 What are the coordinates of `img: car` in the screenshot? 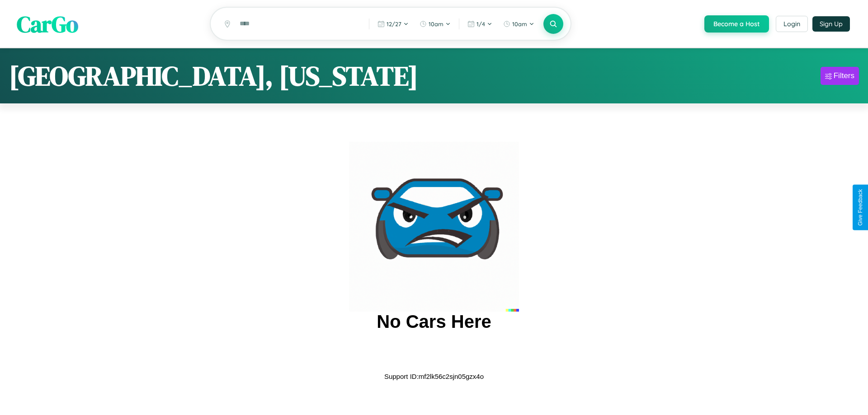 It's located at (434, 226).